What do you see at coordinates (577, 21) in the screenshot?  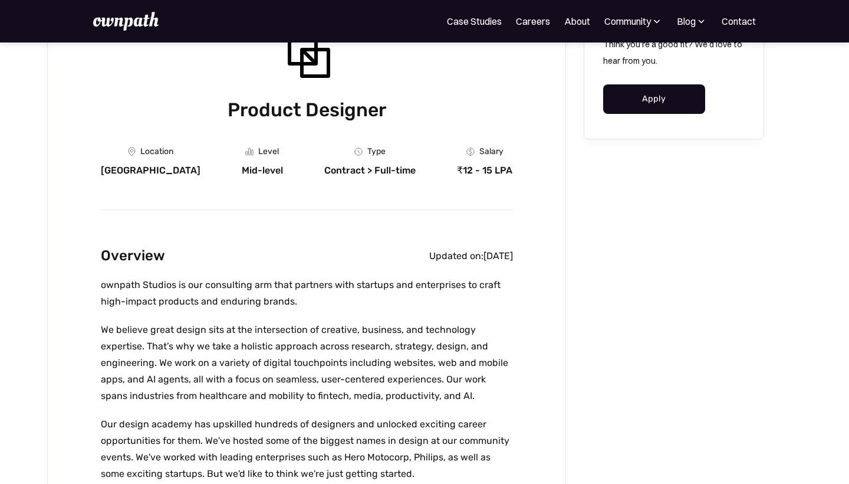 I see `a: About` at bounding box center [577, 21].